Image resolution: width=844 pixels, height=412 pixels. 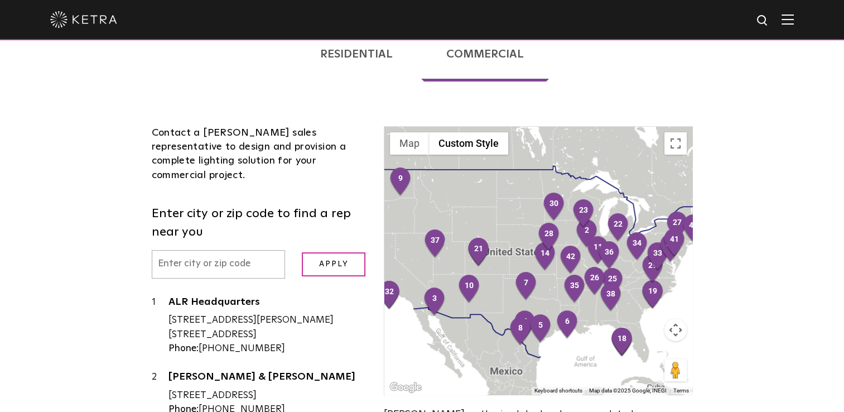 I want to click on img: ketra-logo-2019-white, so click(x=84, y=20).